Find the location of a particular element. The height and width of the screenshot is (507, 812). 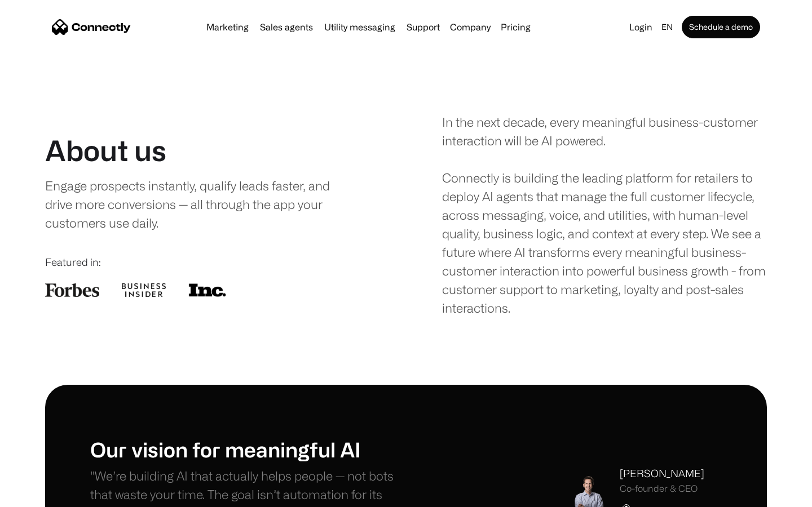

div: en is located at coordinates (667, 27).